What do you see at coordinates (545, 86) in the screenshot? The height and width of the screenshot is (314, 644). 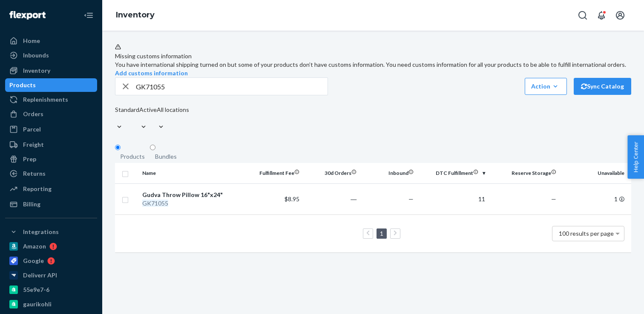 I see `div: Action` at bounding box center [545, 86].